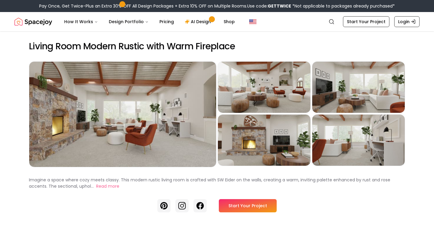 Image resolution: width=434 pixels, height=234 pixels. What do you see at coordinates (166, 22) in the screenshot?
I see `a: Pricing` at bounding box center [166, 22].